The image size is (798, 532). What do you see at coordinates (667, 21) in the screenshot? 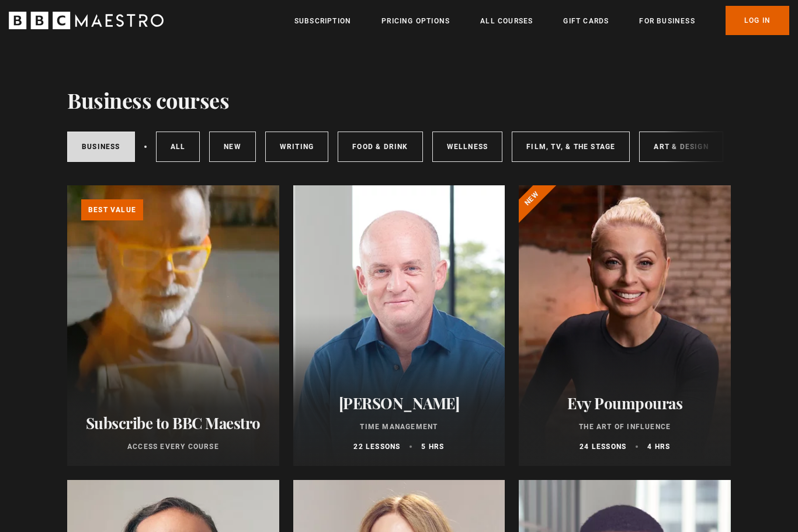
I see `a: For business` at bounding box center [667, 21].